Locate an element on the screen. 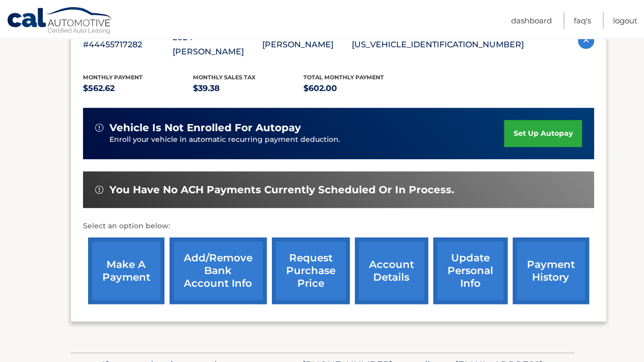 The height and width of the screenshot is (362, 644). a: account details is located at coordinates (391, 270).